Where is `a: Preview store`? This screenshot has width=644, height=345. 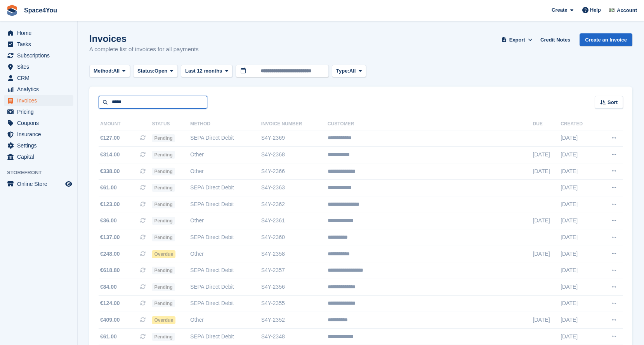 a: Preview store is located at coordinates (69, 184).